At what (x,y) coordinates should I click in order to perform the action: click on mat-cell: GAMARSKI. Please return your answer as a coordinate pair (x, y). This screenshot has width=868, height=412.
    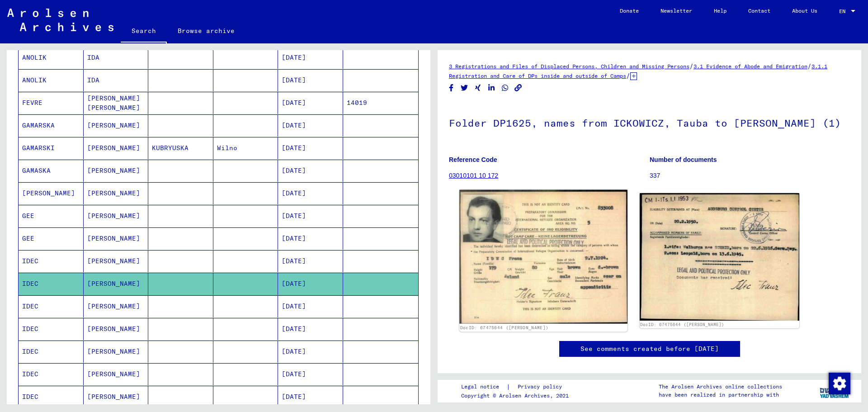
    Looking at the image, I should click on (51, 148).